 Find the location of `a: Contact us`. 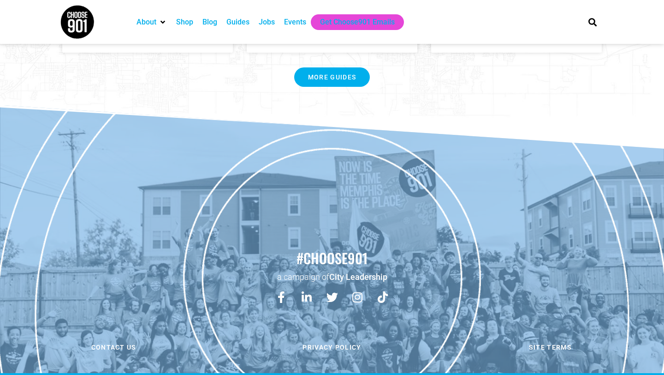

a: Contact us is located at coordinates (113, 347).